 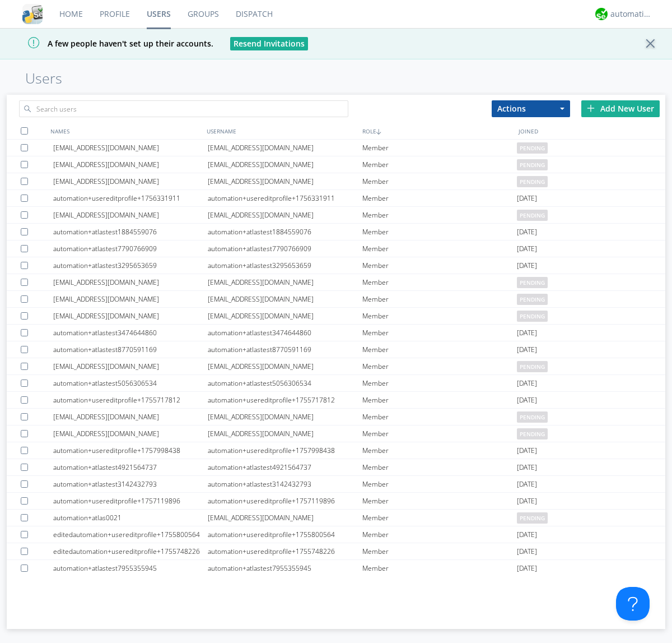 I want to click on div: USERNAME, so click(x=282, y=131).